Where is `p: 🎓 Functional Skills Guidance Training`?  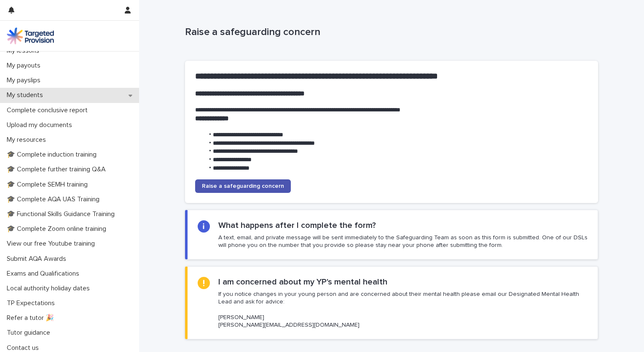 p: 🎓 Functional Skills Guidance Training is located at coordinates (63, 214).